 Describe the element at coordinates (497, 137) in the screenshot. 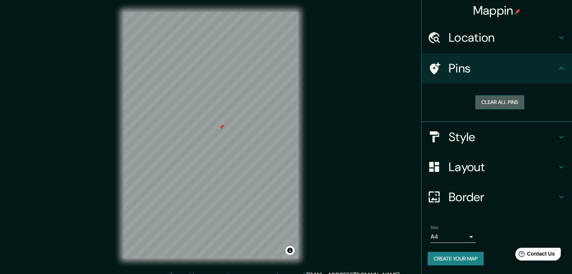

I see `div: Style` at that location.